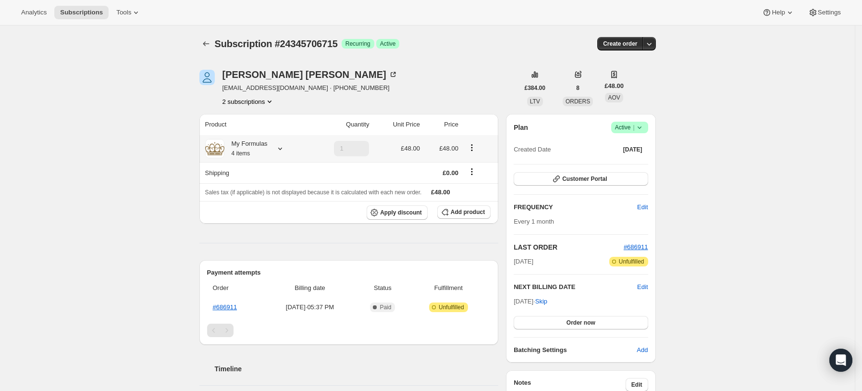 Image resolution: width=862 pixels, height=391 pixels. What do you see at coordinates (236, 288) in the screenshot?
I see `th: Order` at bounding box center [236, 288].